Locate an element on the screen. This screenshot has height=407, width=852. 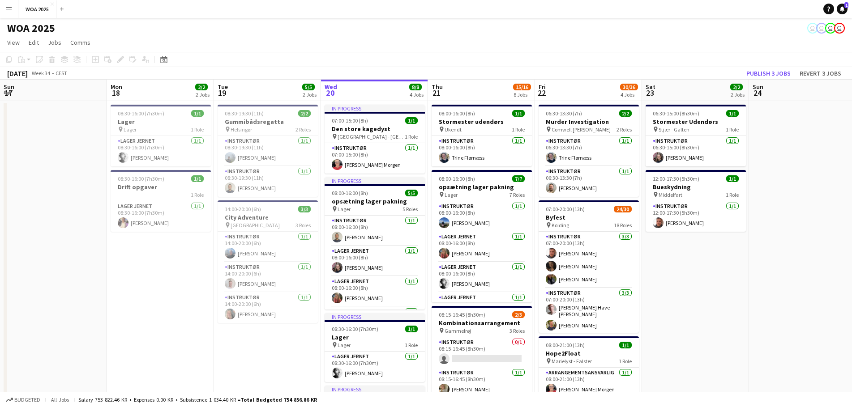
span: All jobs is located at coordinates (60, 400).